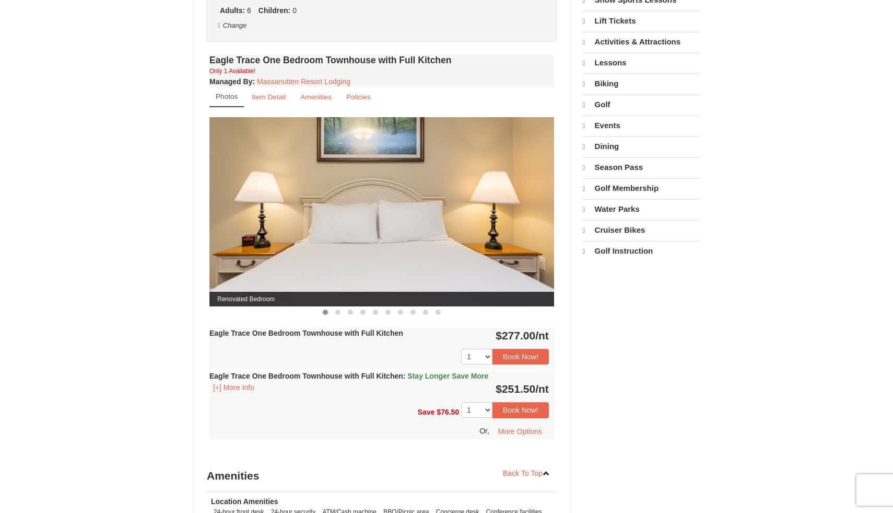 Image resolution: width=893 pixels, height=513 pixels. I want to click on a: Policies, so click(358, 97).